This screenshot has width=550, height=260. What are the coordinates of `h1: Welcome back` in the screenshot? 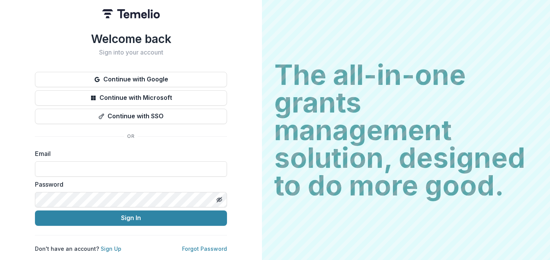 It's located at (131, 39).